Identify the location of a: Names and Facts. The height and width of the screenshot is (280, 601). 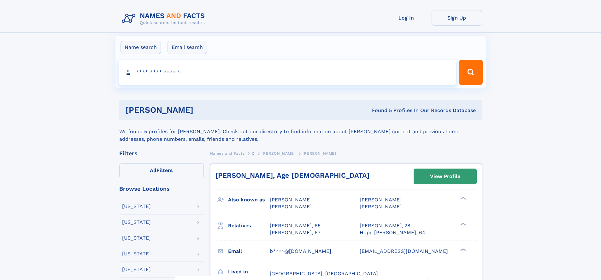
(227, 153).